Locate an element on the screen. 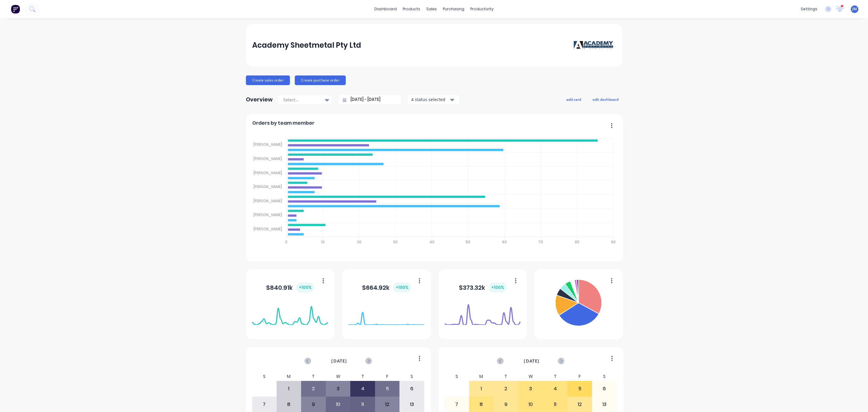  img: Factory is located at coordinates (16, 9).